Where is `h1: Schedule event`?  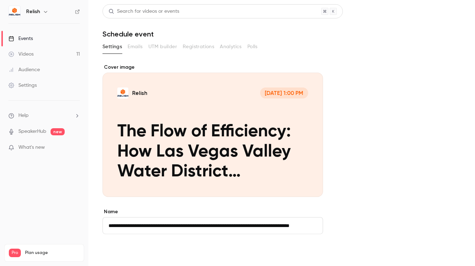 h1: Schedule event is located at coordinates (282, 34).